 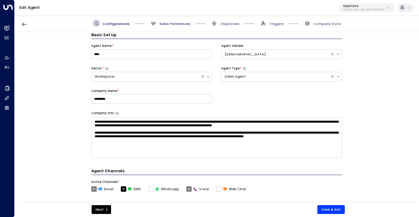 What do you see at coordinates (116, 24) in the screenshot?
I see `span: Configurations` at bounding box center [116, 24].